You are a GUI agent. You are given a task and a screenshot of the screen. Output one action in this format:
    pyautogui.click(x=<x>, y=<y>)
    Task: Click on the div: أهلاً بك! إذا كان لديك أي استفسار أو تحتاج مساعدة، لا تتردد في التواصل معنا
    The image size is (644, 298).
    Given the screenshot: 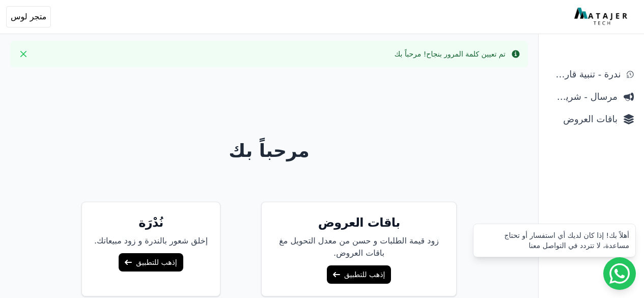 What is the action you would take?
    pyautogui.click(x=554, y=240)
    